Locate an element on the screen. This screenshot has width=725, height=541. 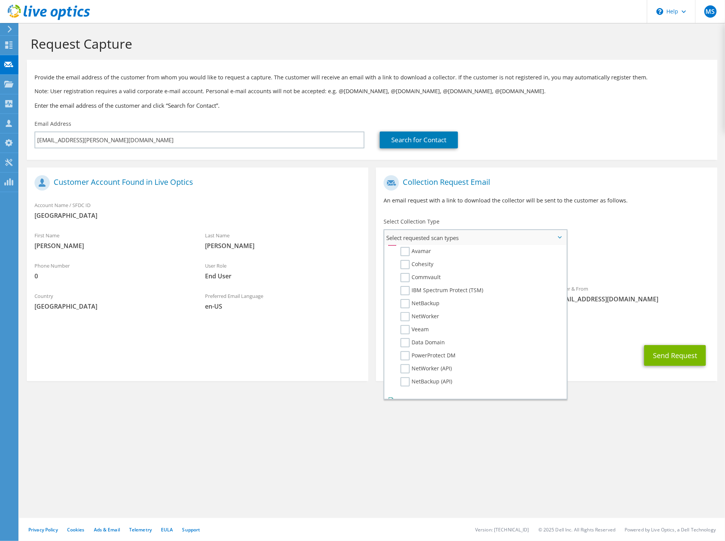
label: IBM Spectrum Protect (TSM) is located at coordinates (442, 291).